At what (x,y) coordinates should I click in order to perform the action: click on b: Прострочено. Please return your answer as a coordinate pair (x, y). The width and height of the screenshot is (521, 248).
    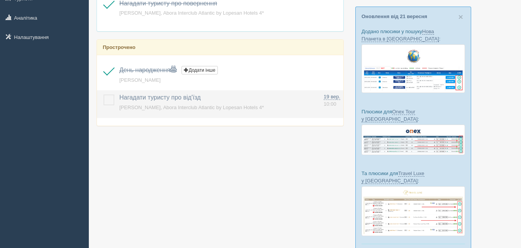
    Looking at the image, I should click on (119, 47).